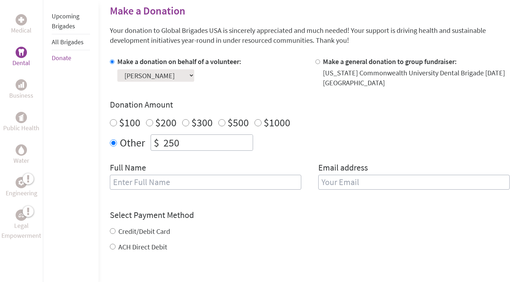 This screenshot has width=521, height=282. Describe the element at coordinates (21, 123) in the screenshot. I see `a: Public HealthPublic Health` at that location.